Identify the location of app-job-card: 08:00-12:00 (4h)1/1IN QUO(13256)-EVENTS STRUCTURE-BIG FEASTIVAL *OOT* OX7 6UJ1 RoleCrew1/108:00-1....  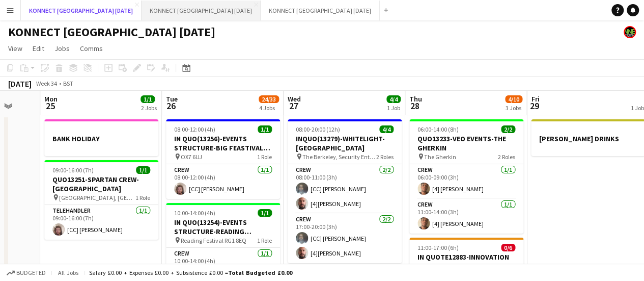
(223, 159).